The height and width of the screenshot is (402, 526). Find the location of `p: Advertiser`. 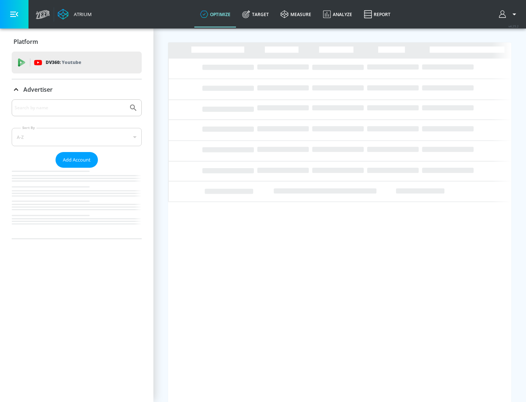

p: Advertiser is located at coordinates (38, 90).